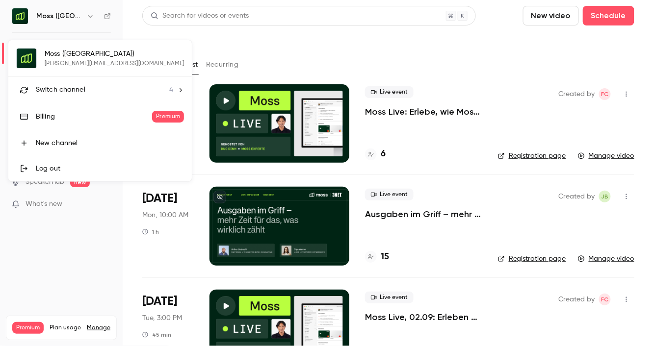 Image resolution: width=654 pixels, height=346 pixels. I want to click on span: 4, so click(171, 90).